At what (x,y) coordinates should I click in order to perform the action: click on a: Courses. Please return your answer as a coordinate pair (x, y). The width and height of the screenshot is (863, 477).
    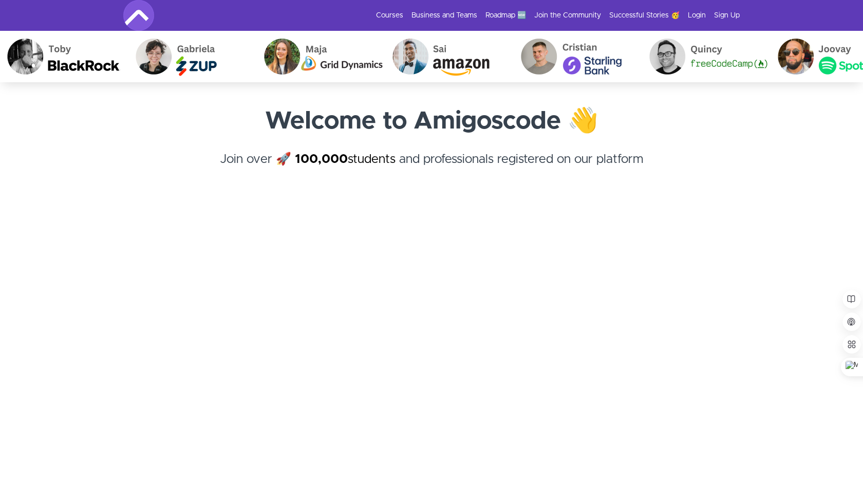
    Looking at the image, I should click on (389, 15).